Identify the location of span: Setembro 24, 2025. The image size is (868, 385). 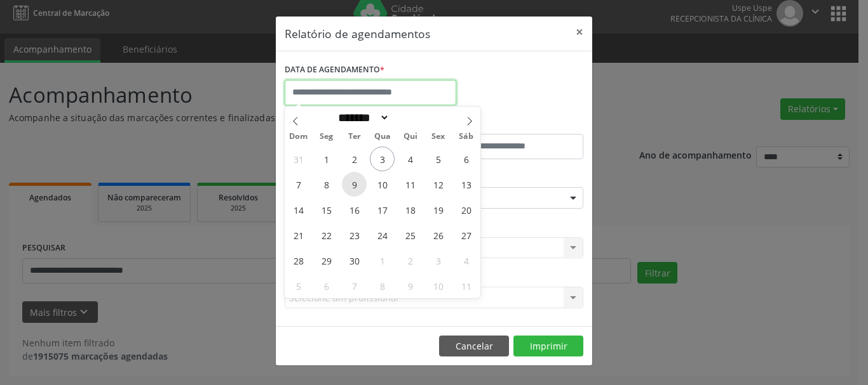
(382, 235).